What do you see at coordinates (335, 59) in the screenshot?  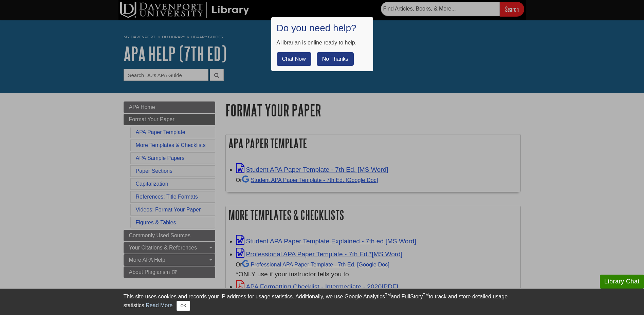 I see `button: No Thanks` at bounding box center [335, 59].